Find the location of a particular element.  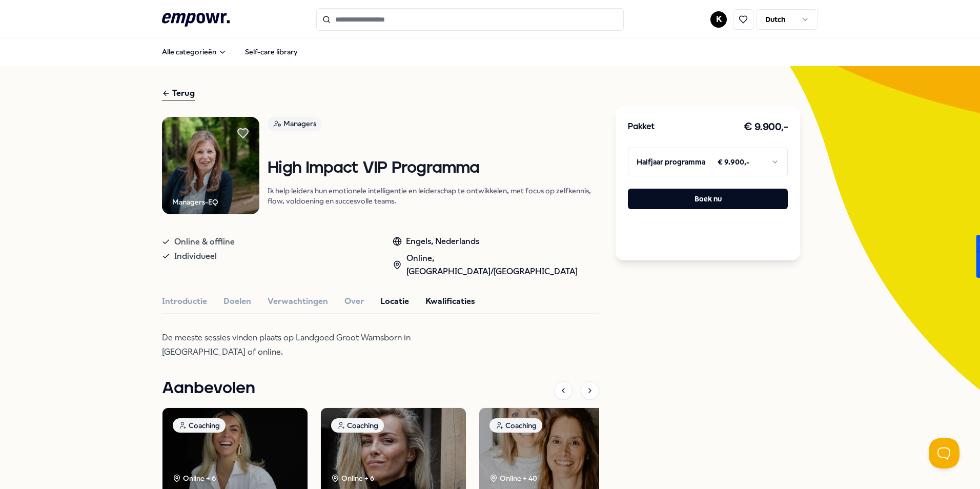

span: Individueel is located at coordinates (195, 256).